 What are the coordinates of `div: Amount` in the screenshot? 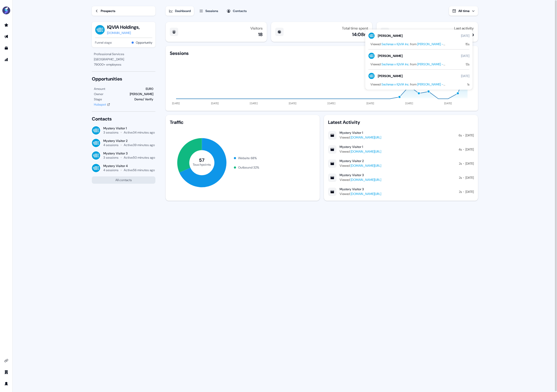 It's located at (99, 89).